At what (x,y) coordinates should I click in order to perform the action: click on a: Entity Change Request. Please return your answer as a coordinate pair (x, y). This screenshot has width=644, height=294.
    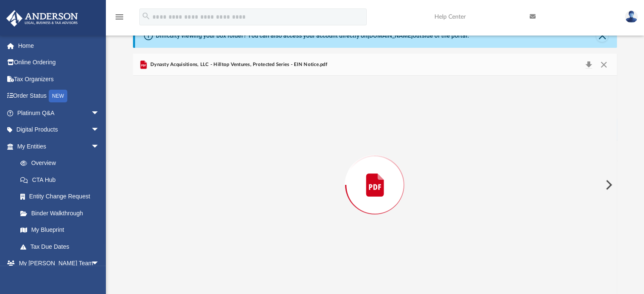
    Looking at the image, I should click on (62, 197).